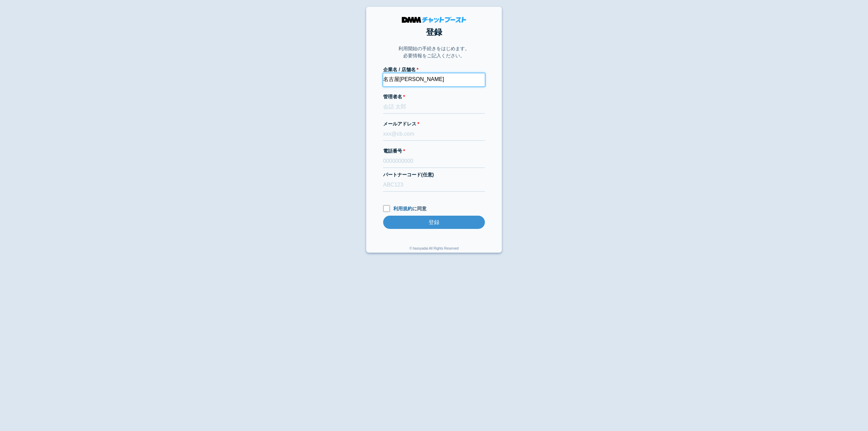 The width and height of the screenshot is (868, 431). Describe the element at coordinates (434, 175) in the screenshot. I see `label: パートナーコード(任意)` at that location.